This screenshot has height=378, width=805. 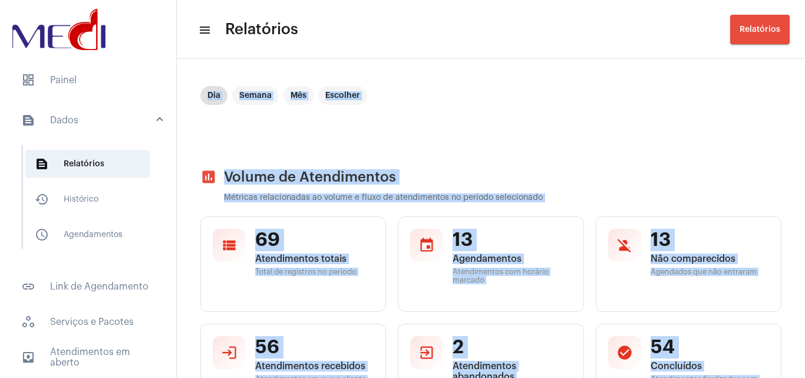 I want to click on mat-chip: Escolher, so click(x=342, y=95).